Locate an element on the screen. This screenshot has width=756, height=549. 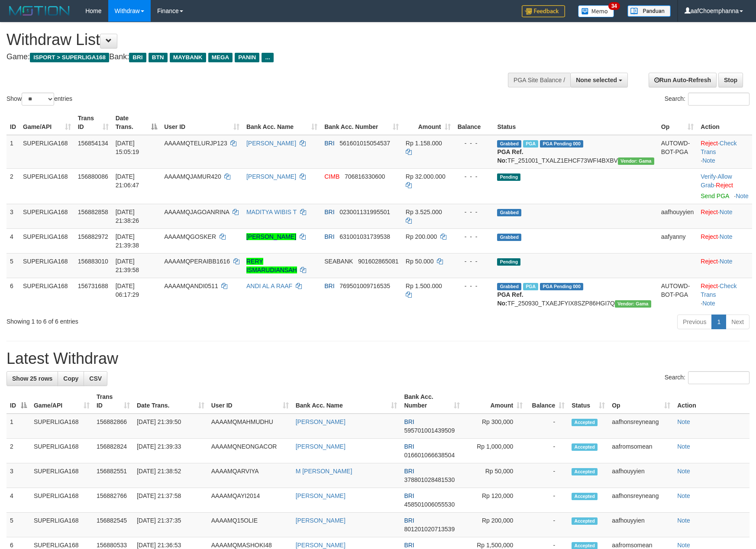
b: PGA Ref. No: is located at coordinates (509, 299).